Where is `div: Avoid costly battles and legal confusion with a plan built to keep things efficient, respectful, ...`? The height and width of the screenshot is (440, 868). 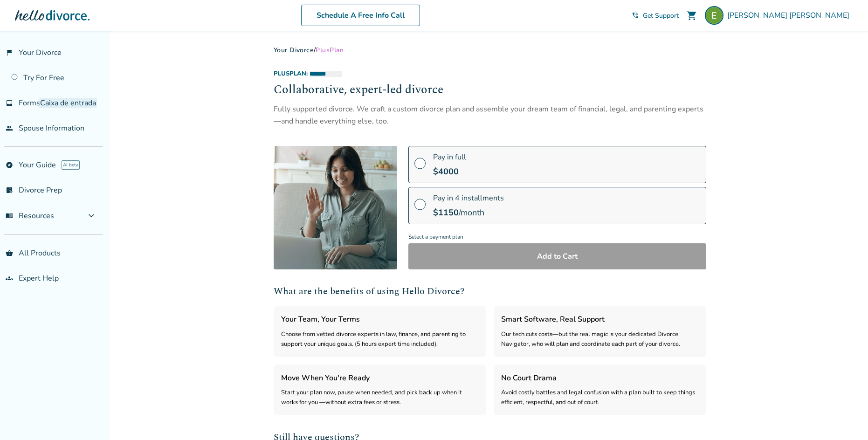 div: Avoid costly battles and legal confusion with a plan built to keep things efficient, respectful, ... is located at coordinates (600, 397).